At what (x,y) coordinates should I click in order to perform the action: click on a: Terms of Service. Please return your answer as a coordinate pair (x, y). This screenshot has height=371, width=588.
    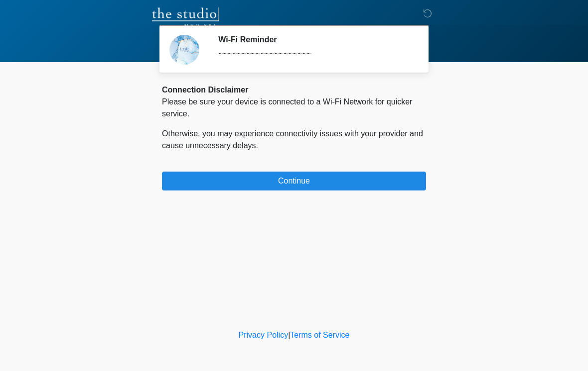
    Looking at the image, I should click on (320, 335).